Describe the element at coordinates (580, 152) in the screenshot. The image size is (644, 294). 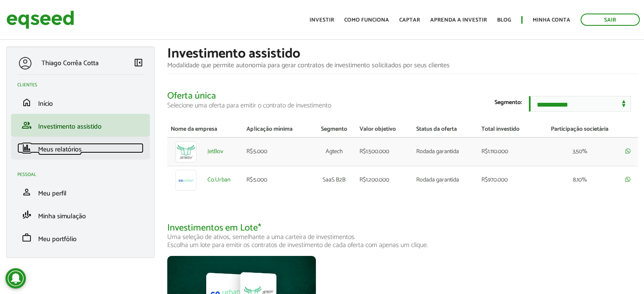
I see `td: 3,50%` at that location.